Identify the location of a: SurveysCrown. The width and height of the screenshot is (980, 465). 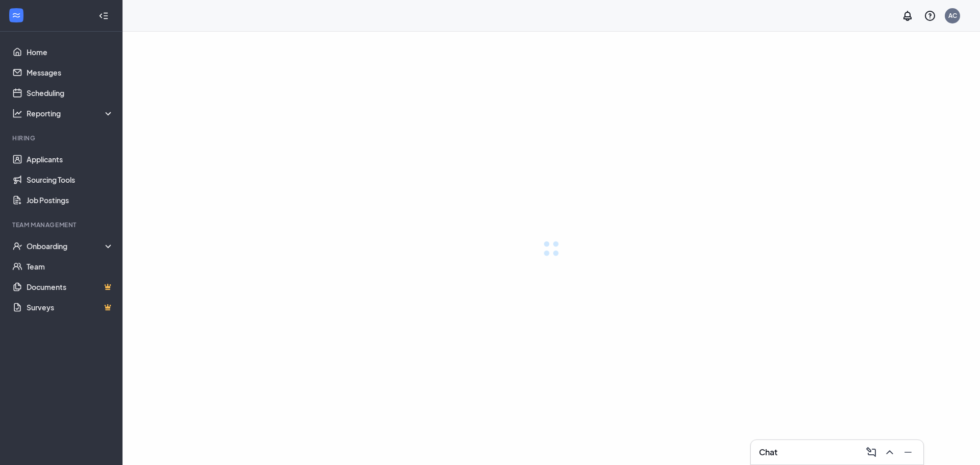
(70, 308).